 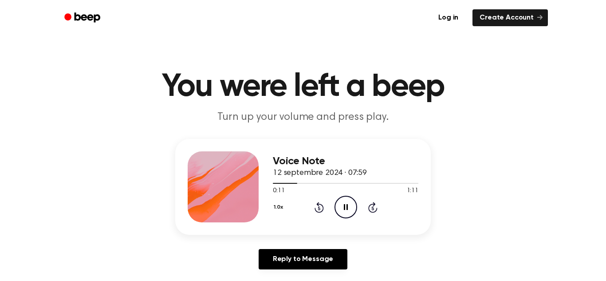 What do you see at coordinates (280, 207) in the screenshot?
I see `button: 1.0x` at bounding box center [280, 207].